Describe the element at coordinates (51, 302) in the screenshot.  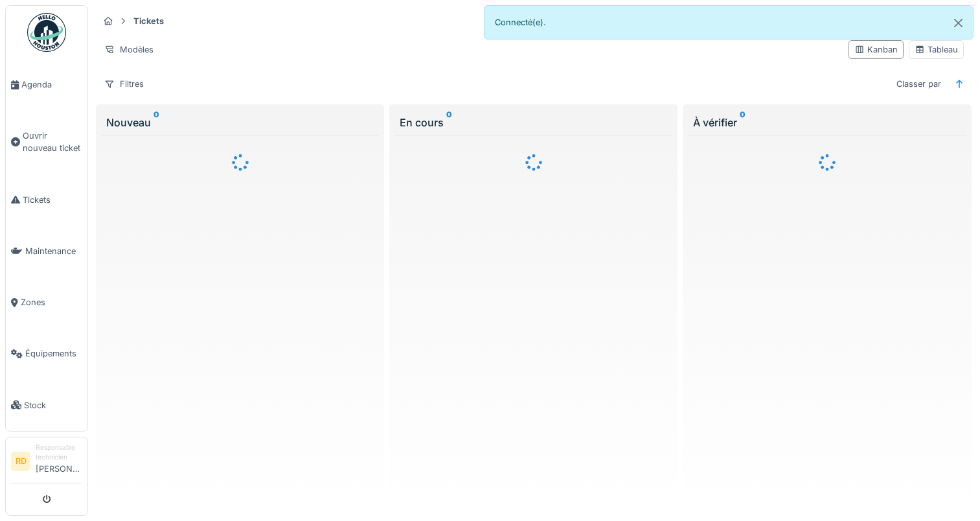
I see `span: Zones` at that location.